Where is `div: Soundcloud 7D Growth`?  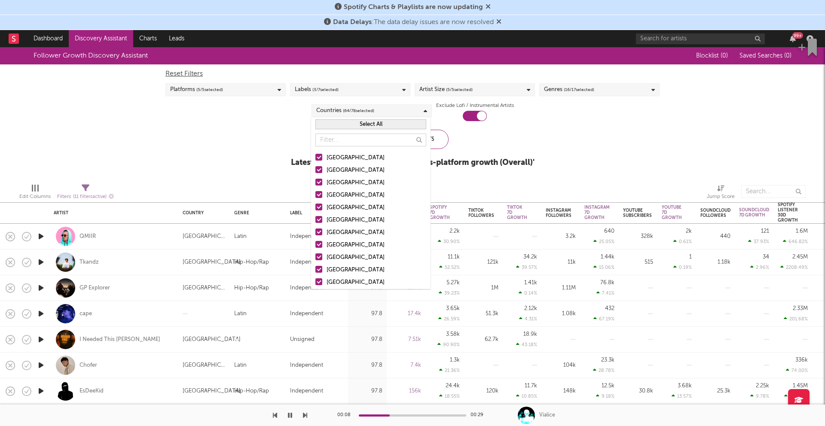 div: Soundcloud 7D Growth is located at coordinates (754, 213).